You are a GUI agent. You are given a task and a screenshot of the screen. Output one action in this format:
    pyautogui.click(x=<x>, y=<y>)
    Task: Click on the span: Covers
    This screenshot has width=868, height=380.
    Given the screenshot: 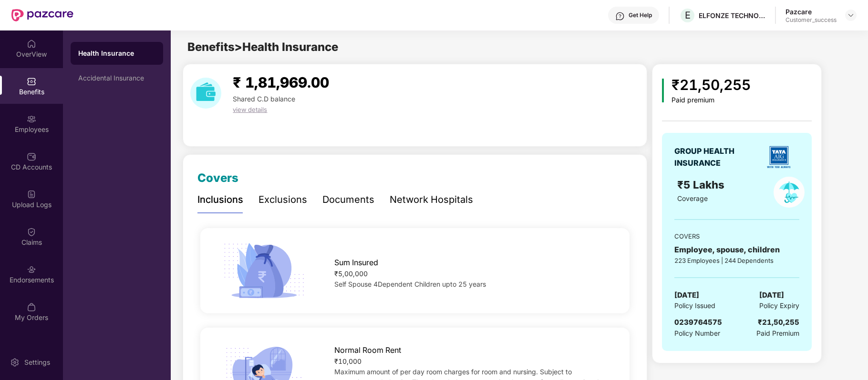 What is the action you would take?
    pyautogui.click(x=218, y=177)
    